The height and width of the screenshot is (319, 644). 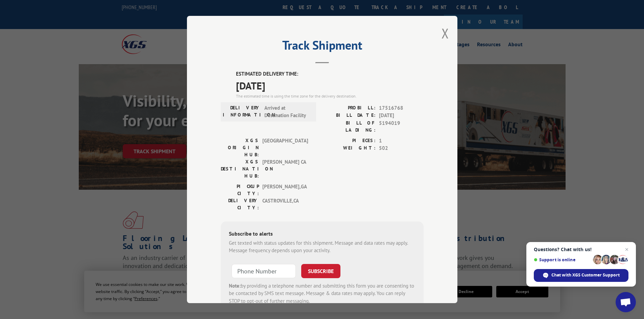 I want to click on div: Subscribe to alerts, so click(x=322, y=234).